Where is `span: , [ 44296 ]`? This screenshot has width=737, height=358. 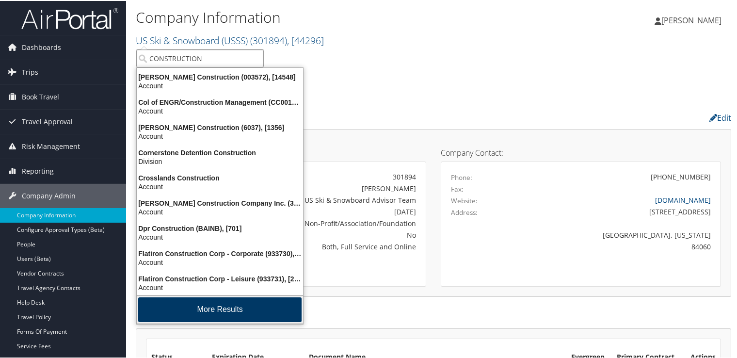
span: , [ 44296 ] is located at coordinates (306, 39).